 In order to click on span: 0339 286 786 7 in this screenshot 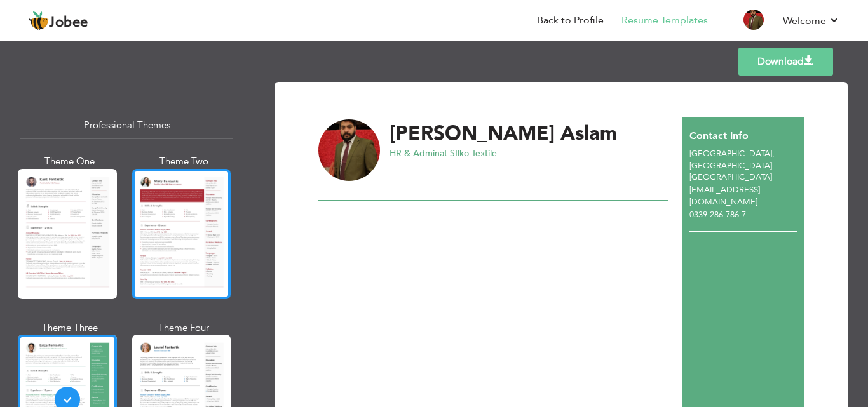, I will do `click(718, 214)`.